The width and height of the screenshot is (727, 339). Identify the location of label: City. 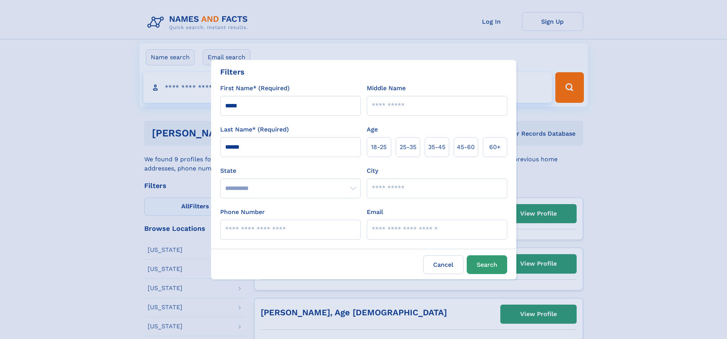
(373, 171).